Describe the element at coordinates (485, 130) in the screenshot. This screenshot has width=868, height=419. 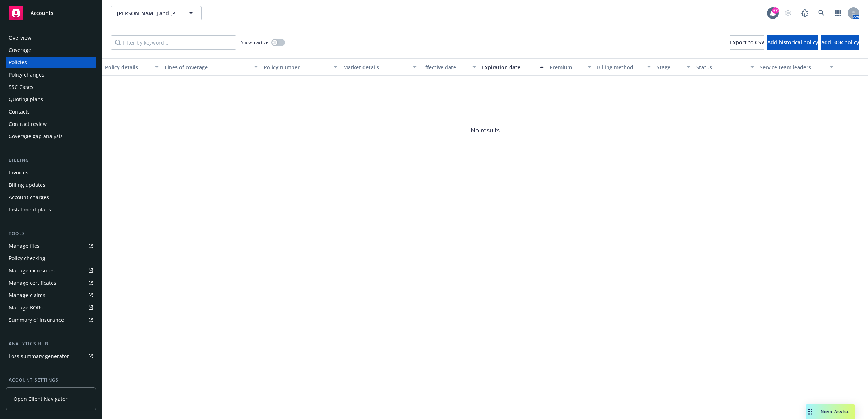
I see `span: No results` at that location.